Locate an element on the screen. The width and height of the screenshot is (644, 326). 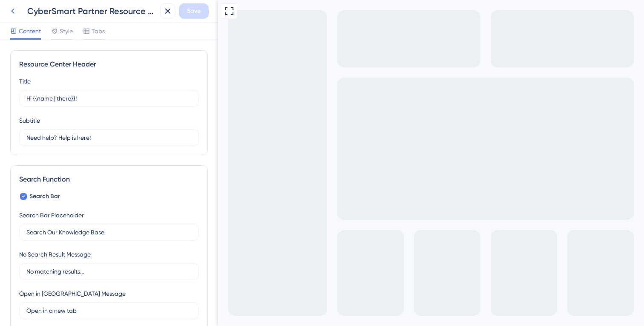
input: Description is located at coordinates (109, 137).